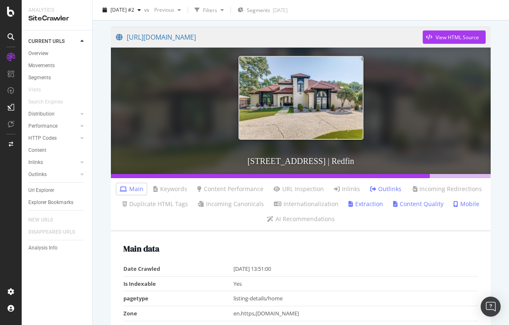 This screenshot has height=325, width=509. What do you see at coordinates (38, 174) in the screenshot?
I see `div: Outlinks` at bounding box center [38, 174].